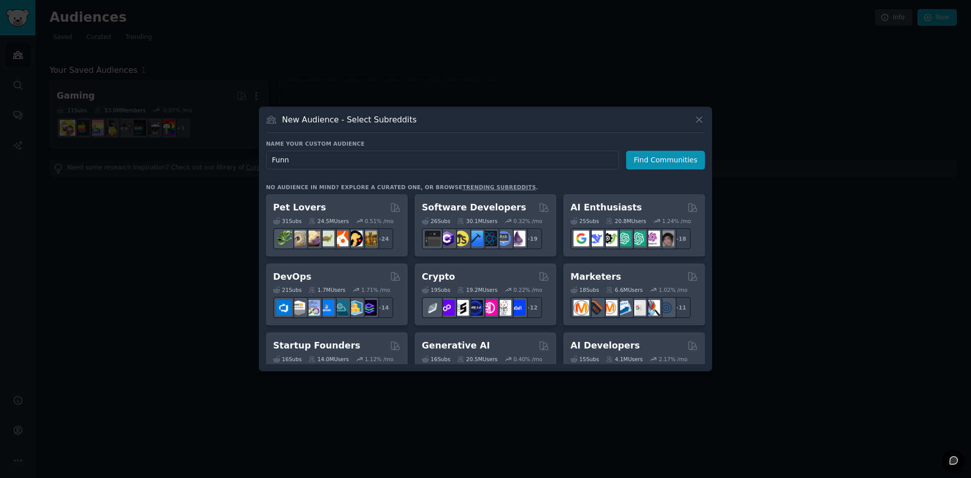 The image size is (971, 478). Describe the element at coordinates (595, 238) in the screenshot. I see `img: DeepSeek` at that location.